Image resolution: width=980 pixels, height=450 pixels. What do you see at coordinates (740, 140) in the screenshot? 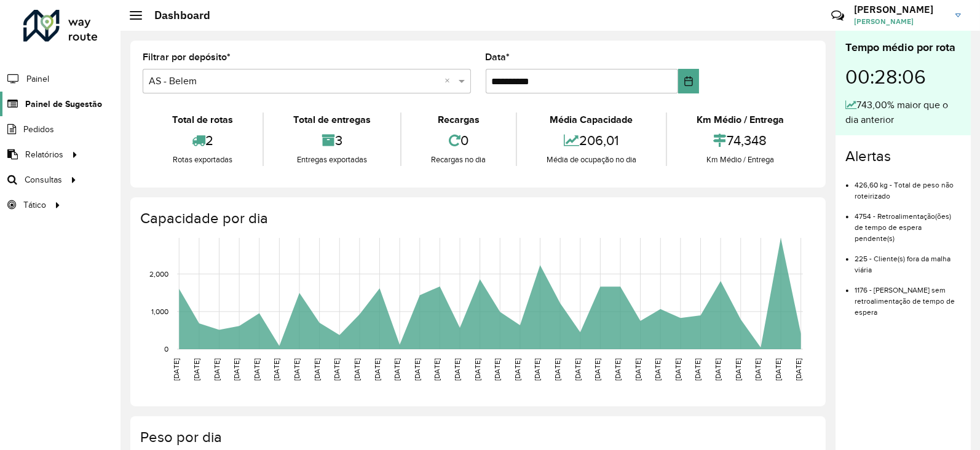
I see `div: 74,348` at bounding box center [740, 140].